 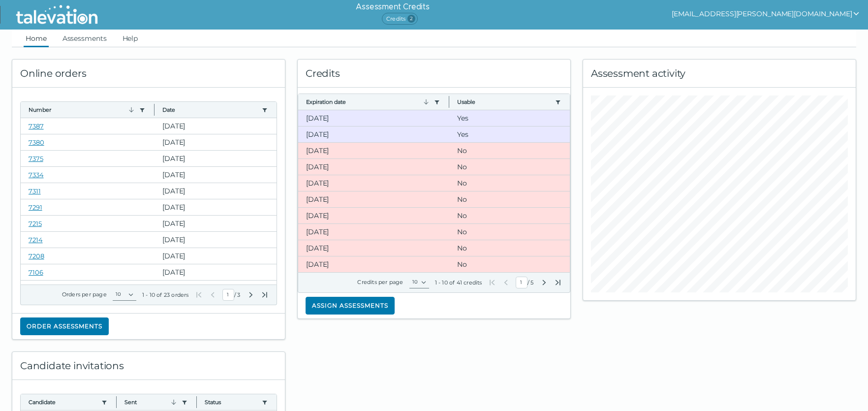 What do you see at coordinates (36, 272) in the screenshot?
I see `a: 7106` at bounding box center [36, 272].